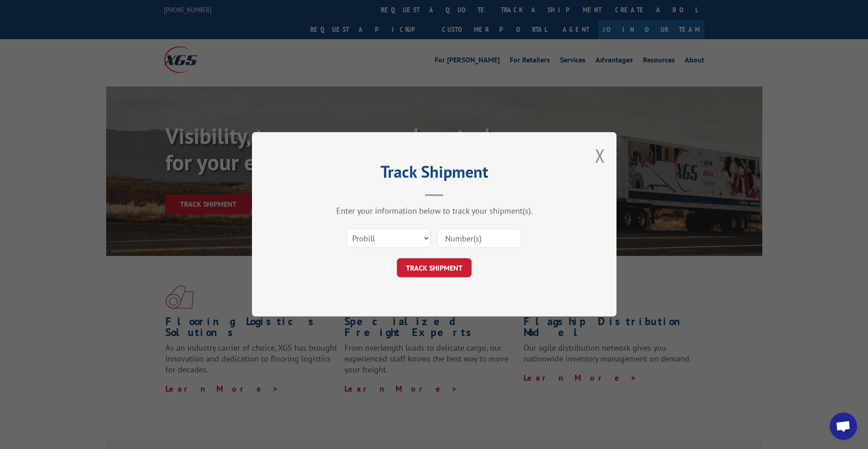  Describe the element at coordinates (600, 155) in the screenshot. I see `button: Close modal` at that location.